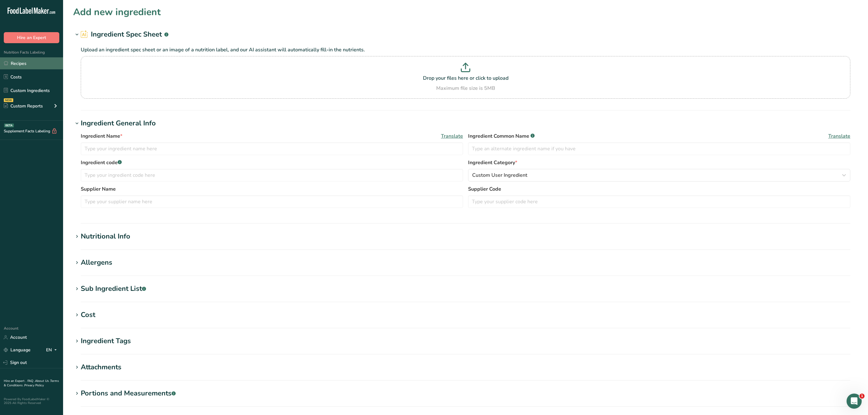  What do you see at coordinates (118, 123) in the screenshot?
I see `div: Ingredient General Info` at bounding box center [118, 123].